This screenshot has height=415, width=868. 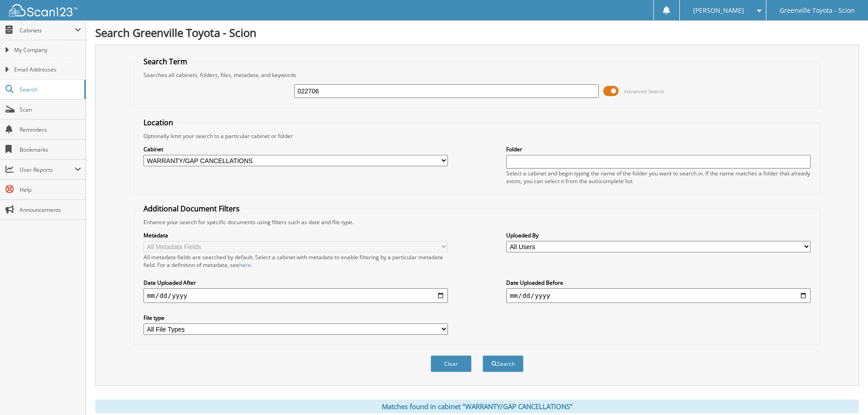 What do you see at coordinates (50, 190) in the screenshot?
I see `span: Help` at bounding box center [50, 190].